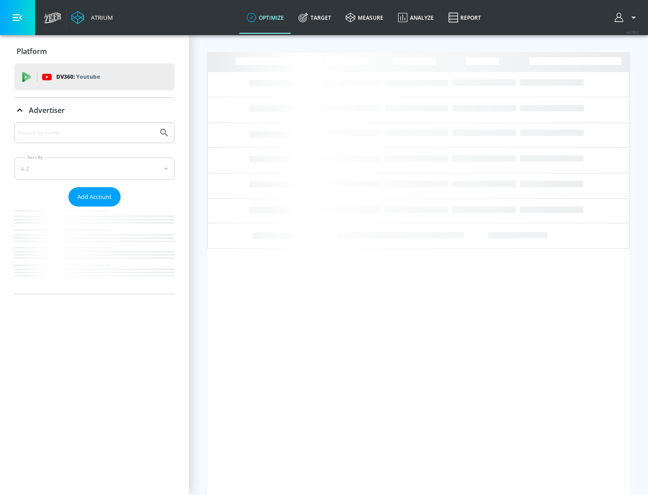 The width and height of the screenshot is (648, 495). Describe the element at coordinates (416, 18) in the screenshot. I see `a: Analyze` at that location.